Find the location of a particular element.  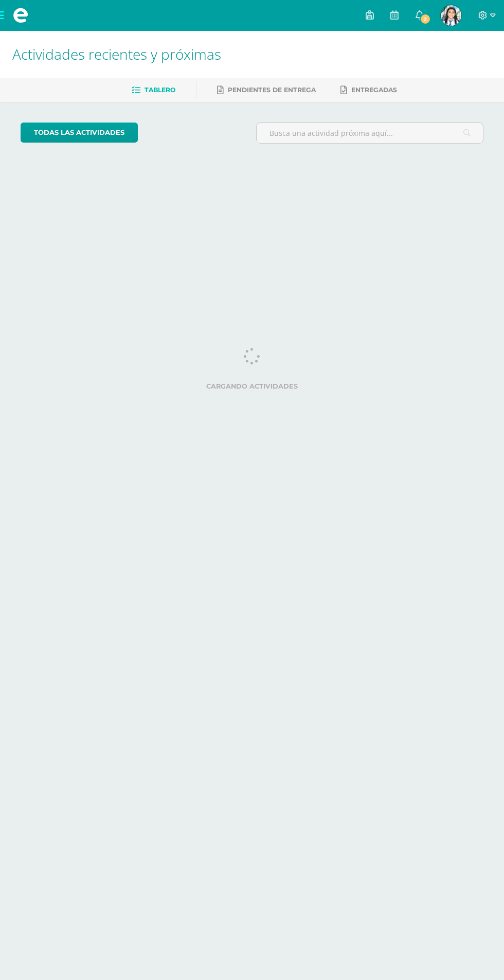

a: Tablero is located at coordinates (153, 90).